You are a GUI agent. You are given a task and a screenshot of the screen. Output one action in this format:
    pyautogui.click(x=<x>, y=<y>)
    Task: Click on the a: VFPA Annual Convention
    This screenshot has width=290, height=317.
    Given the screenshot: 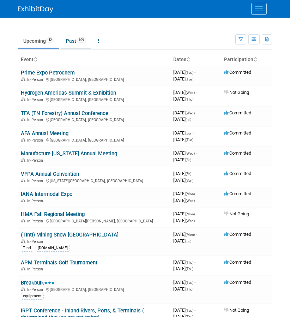 What is the action you would take?
    pyautogui.click(x=50, y=174)
    